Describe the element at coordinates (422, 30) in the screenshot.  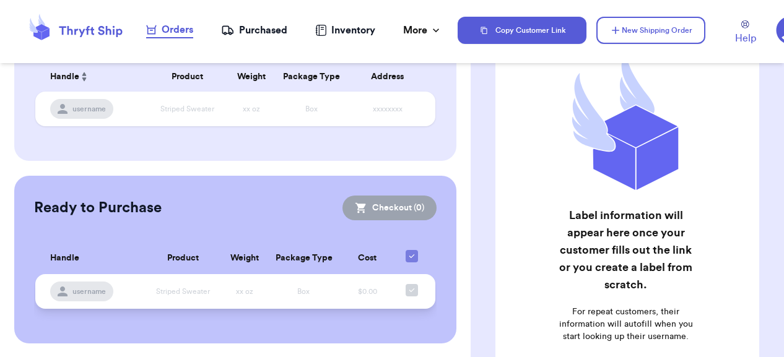
I see `div: More` at that location.